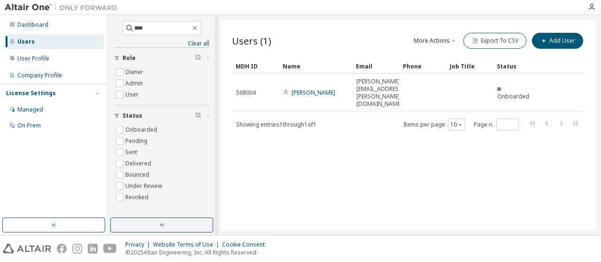 This screenshot has width=601, height=262. Describe the element at coordinates (145, 186) in the screenshot. I see `label: Under Review` at that location.